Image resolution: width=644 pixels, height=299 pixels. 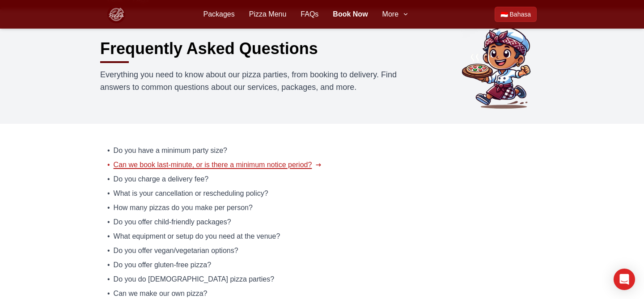 What do you see at coordinates (160, 294) in the screenshot?
I see `span: Can we make our own pizza?` at bounding box center [160, 294].